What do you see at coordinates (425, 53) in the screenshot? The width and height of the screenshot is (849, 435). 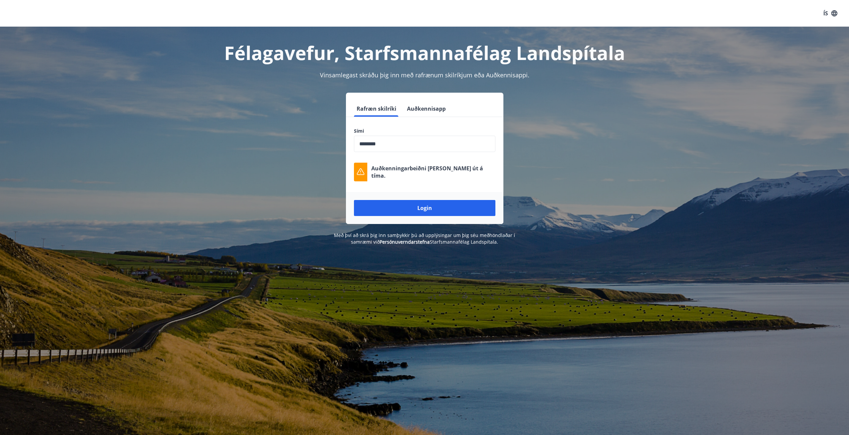 I see `h1: Félagavefur, Starfsmannafélag Landspítala` at bounding box center [425, 53].